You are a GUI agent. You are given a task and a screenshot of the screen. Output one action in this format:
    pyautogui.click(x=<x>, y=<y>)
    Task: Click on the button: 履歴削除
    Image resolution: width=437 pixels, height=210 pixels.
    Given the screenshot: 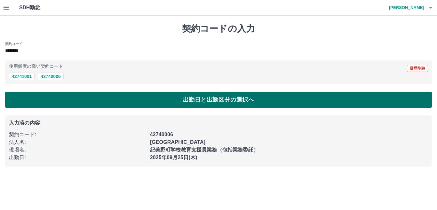 What is the action you would take?
    pyautogui.click(x=418, y=68)
    